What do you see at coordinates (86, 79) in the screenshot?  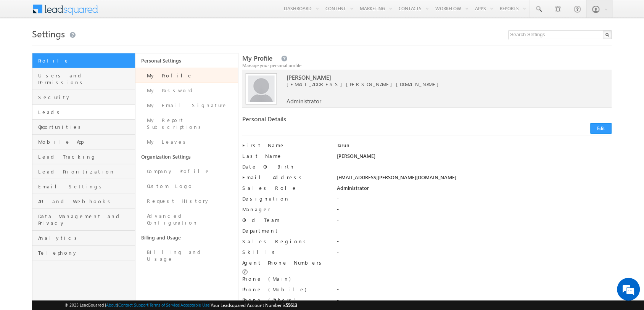 I see `span: Users and Permissions` at bounding box center [86, 79].